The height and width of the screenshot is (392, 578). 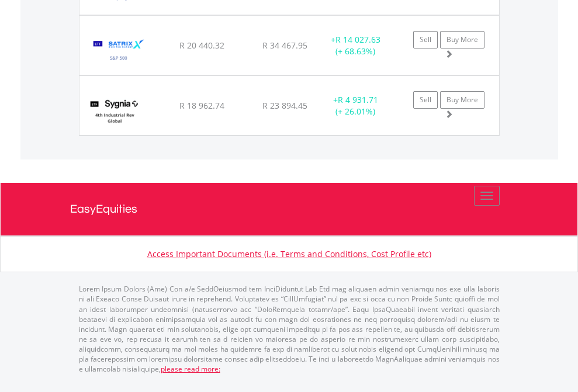 I want to click on p: Lorem Ipsum Dolors (Ame) Con a/e SeddOeiusmod tem InciDiduntut Lab Etd mag aliquaen admin veniamq..., so click(x=289, y=329).